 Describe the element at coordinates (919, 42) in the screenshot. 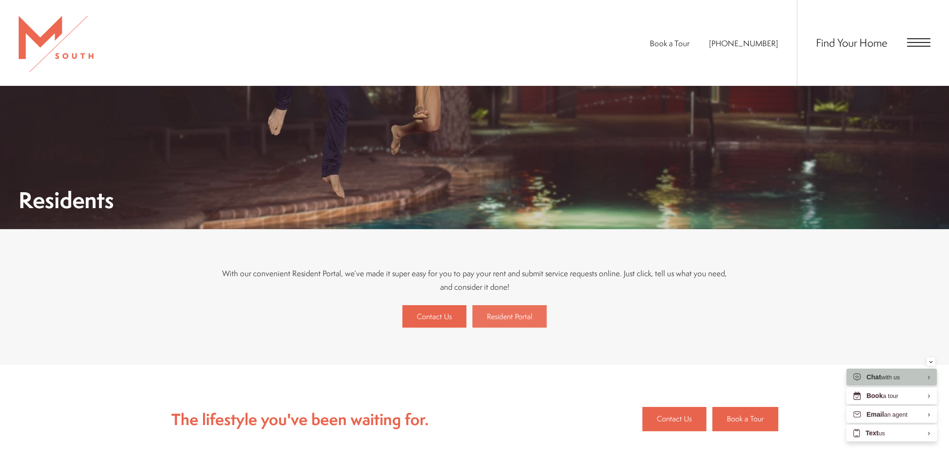

I see `button: Open Menu` at that location.